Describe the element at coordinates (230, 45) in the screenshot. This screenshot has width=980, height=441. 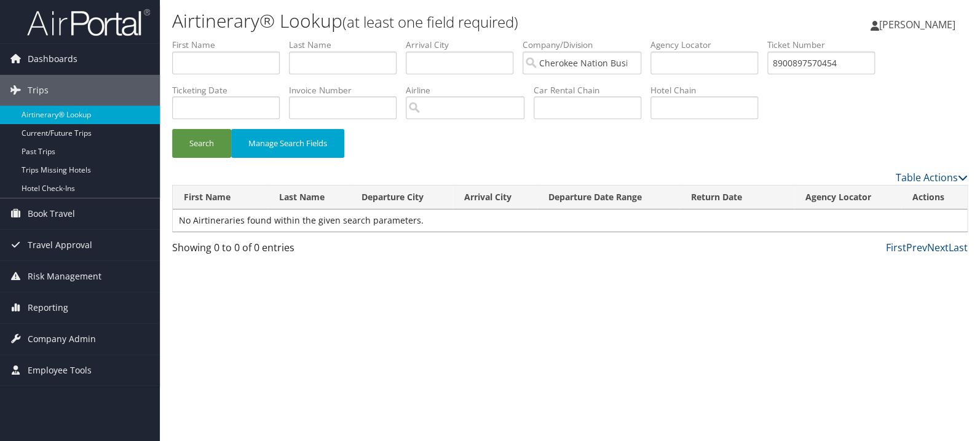
I see `label: First Name` at that location.